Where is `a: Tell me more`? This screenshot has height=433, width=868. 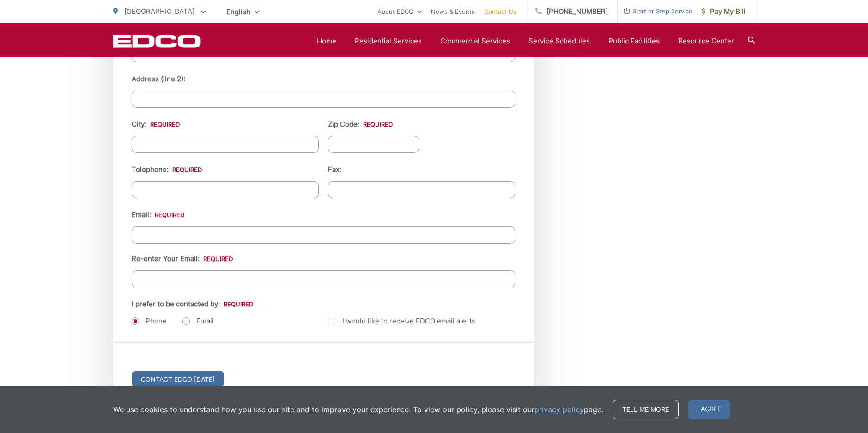 a: Tell me more is located at coordinates (645, 410).